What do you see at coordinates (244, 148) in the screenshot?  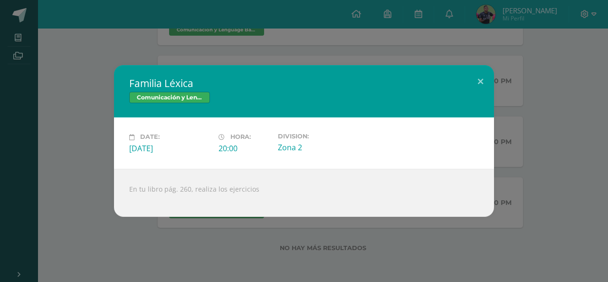 I see `div: 20:00` at bounding box center [244, 148].